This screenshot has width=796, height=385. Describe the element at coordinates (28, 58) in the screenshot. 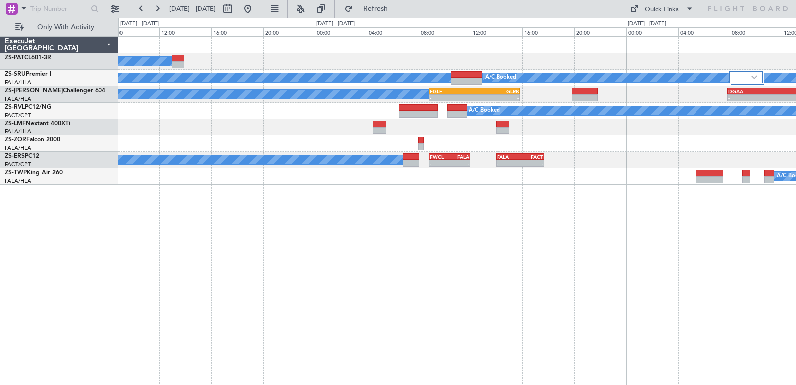

I see `a: ZS-PATCL601-3R` at that location.